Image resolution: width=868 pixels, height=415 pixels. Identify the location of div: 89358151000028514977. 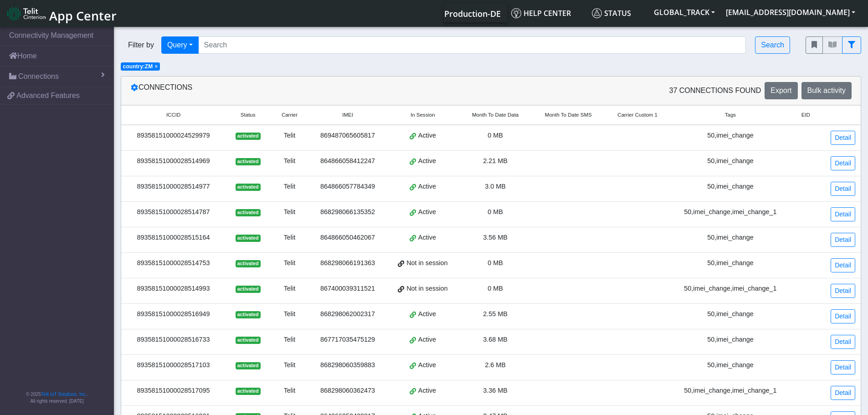
(173, 187).